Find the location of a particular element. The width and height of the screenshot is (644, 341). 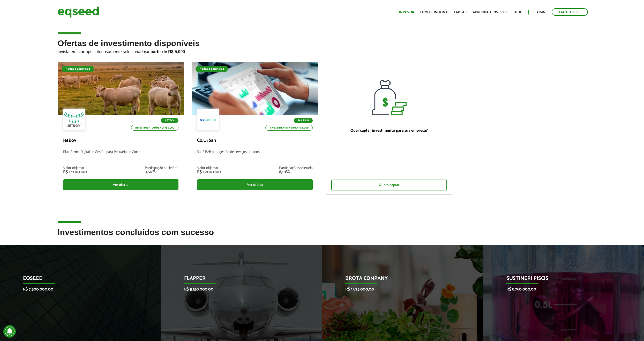

div: R$ 1.200.000 is located at coordinates (209, 172).